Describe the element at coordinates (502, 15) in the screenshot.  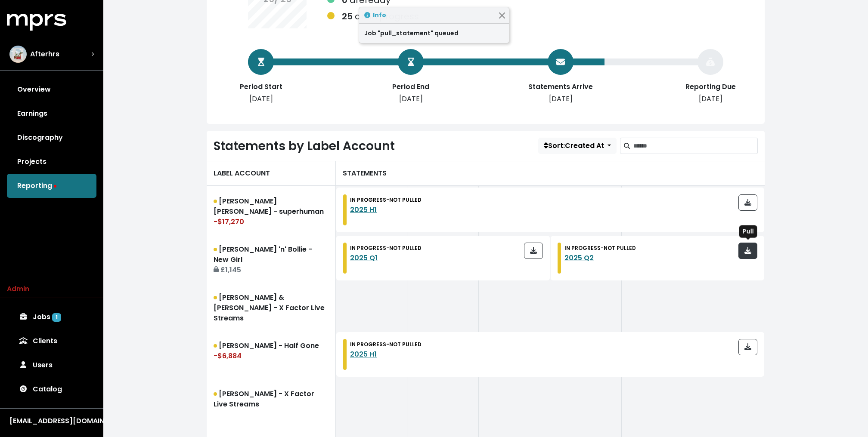
I see `button: Close` at that location.